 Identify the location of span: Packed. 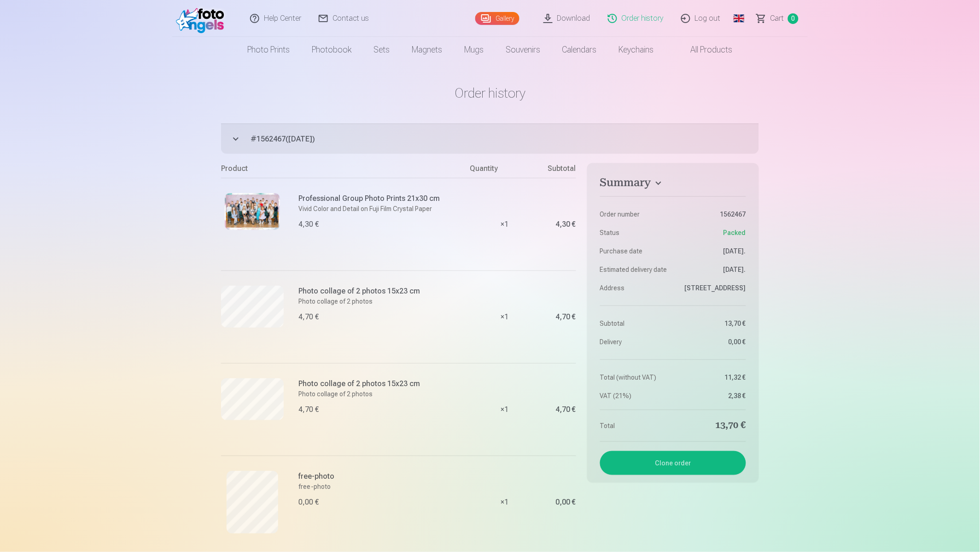
(735, 233).